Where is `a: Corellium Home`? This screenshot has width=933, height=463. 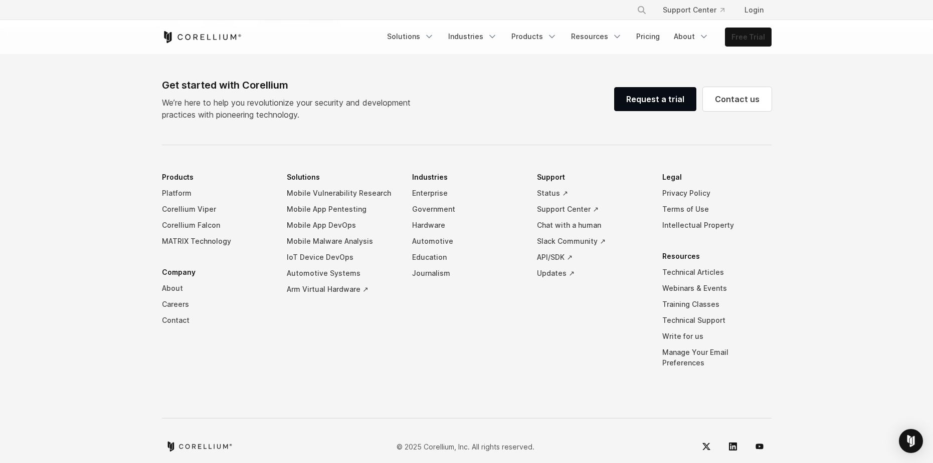 a: Corellium Home is located at coordinates (201, 37).